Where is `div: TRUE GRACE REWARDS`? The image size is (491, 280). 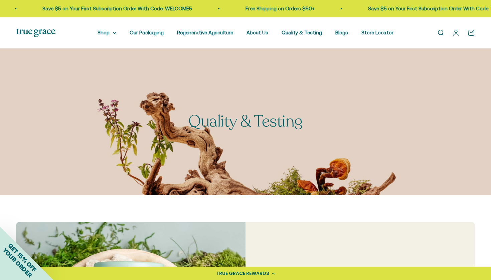
div: TRUE GRACE REWARDS is located at coordinates (243, 274).